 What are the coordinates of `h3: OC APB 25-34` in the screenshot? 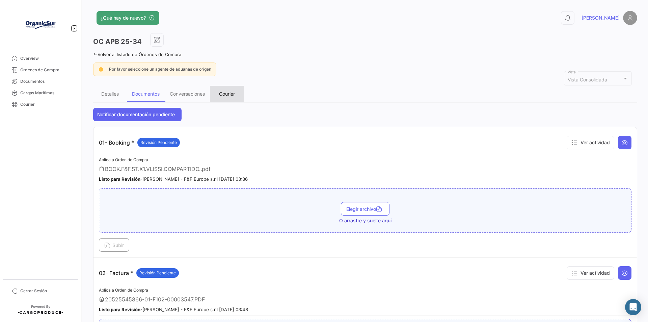 It's located at (117, 42).